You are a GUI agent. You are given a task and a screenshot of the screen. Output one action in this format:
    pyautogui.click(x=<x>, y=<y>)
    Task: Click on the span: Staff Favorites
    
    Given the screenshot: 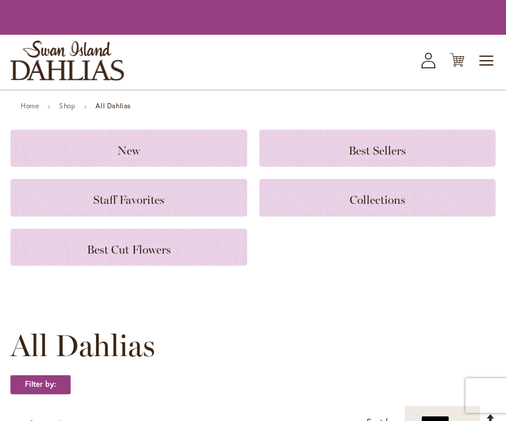 What is the action you would take?
    pyautogui.click(x=129, y=200)
    